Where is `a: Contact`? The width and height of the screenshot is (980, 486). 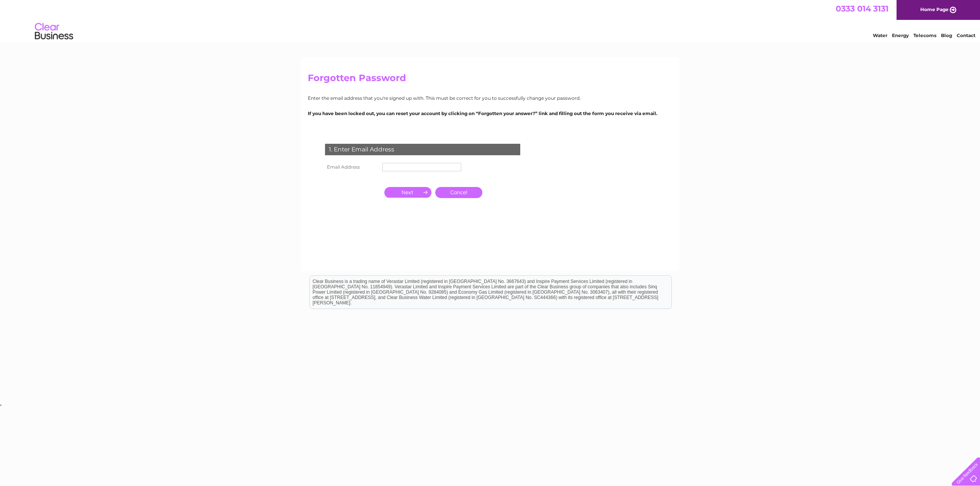 a: Contact is located at coordinates (966, 35).